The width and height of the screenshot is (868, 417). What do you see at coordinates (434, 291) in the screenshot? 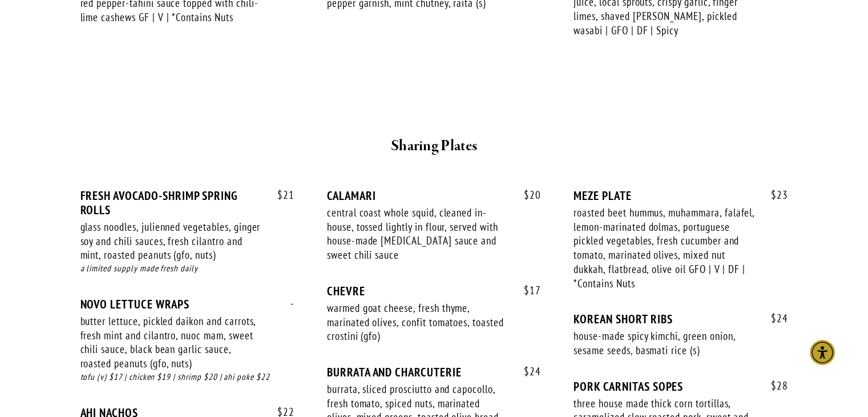
I see `div: CHEVRE` at bounding box center [434, 291].